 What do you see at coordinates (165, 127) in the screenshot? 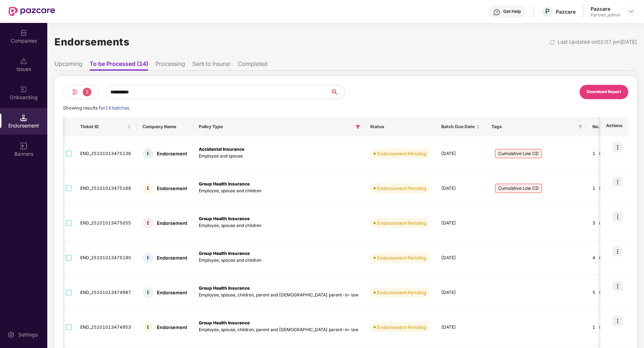
I see `th: Company Name` at bounding box center [165, 127].